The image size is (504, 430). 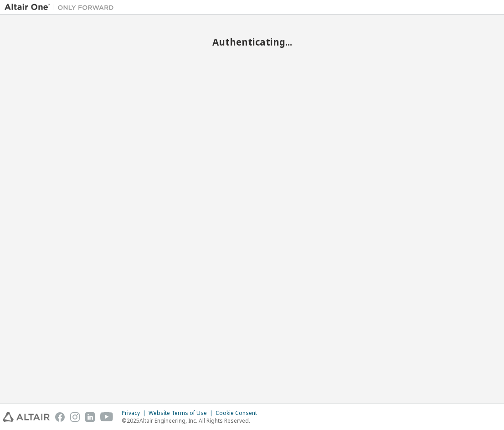 What do you see at coordinates (90, 417) in the screenshot?
I see `img: linkedin.svg` at bounding box center [90, 417].